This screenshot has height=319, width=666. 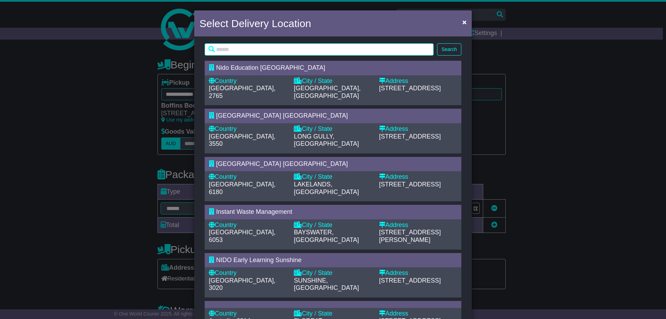 I want to click on button: Search, so click(x=449, y=49).